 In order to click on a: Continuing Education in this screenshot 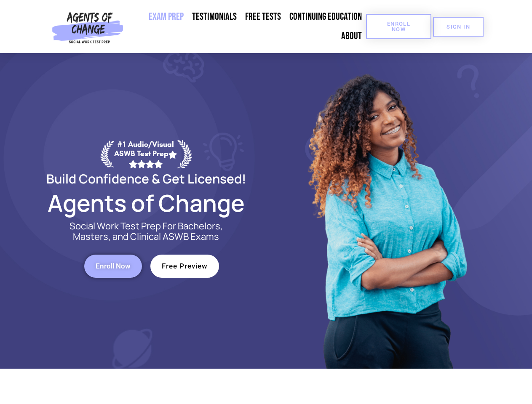, I will do `click(325, 17)`.